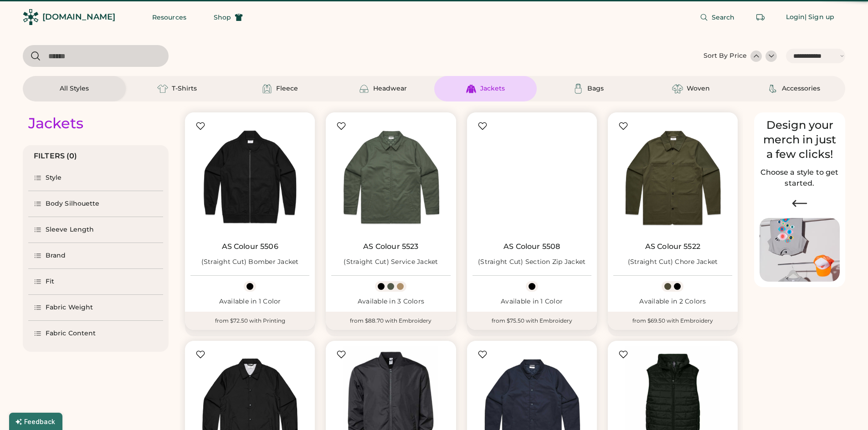 The image size is (868, 430). I want to click on div: Fleece, so click(287, 89).